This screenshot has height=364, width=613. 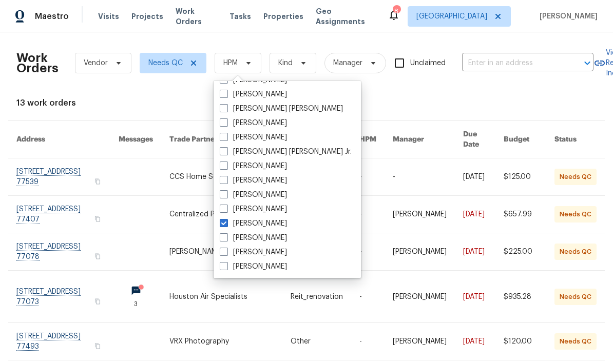 I want to click on th: Manager, so click(x=420, y=140).